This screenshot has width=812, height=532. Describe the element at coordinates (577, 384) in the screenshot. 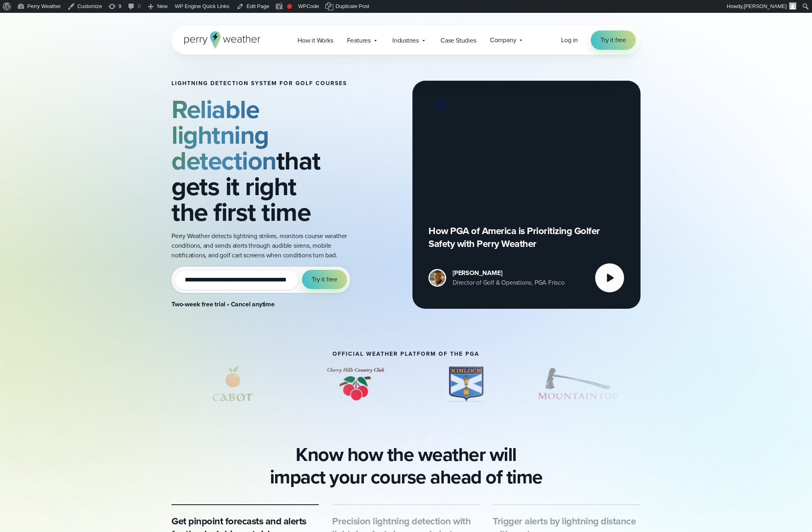

I see `div: 4 of 13` at that location.